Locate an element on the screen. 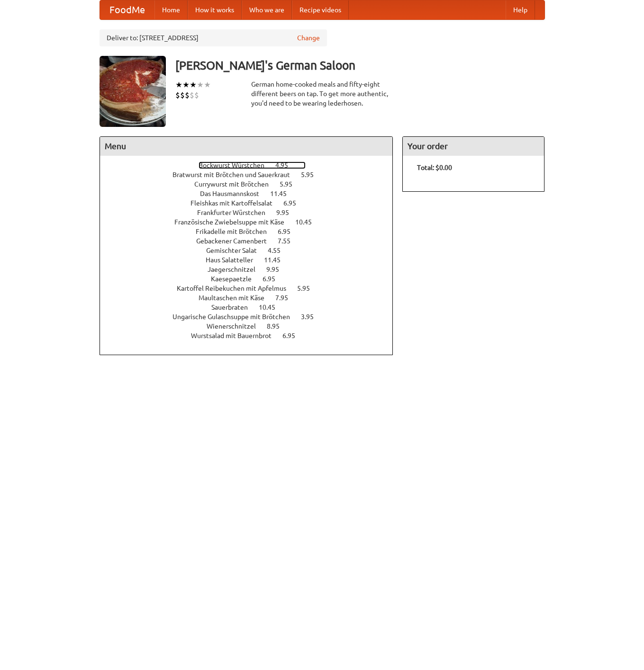 The image size is (644, 670). div: German home-cooked meals and fifty-eight different beers on tap. To get more authentic, you'd nee... is located at coordinates (322, 94).